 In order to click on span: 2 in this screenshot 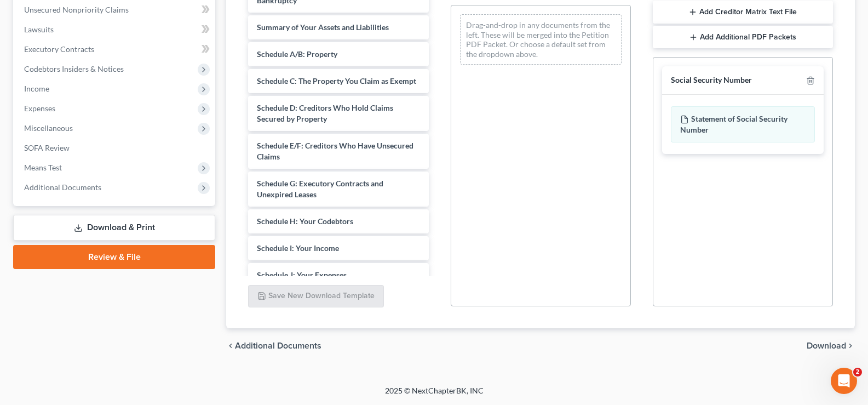, I will do `click(857, 372)`.